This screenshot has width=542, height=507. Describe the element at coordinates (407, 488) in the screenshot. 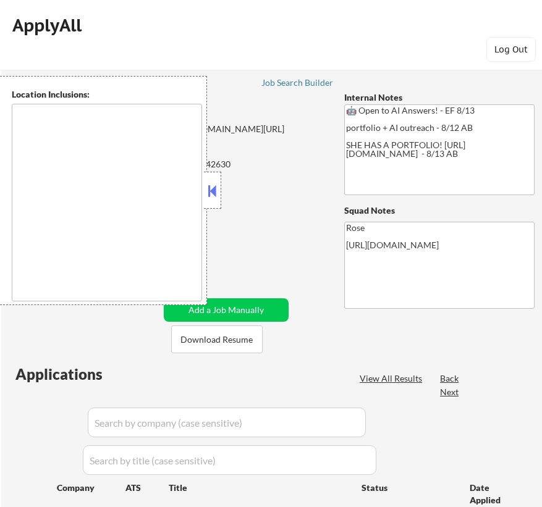

I see `div: Status` at that location.